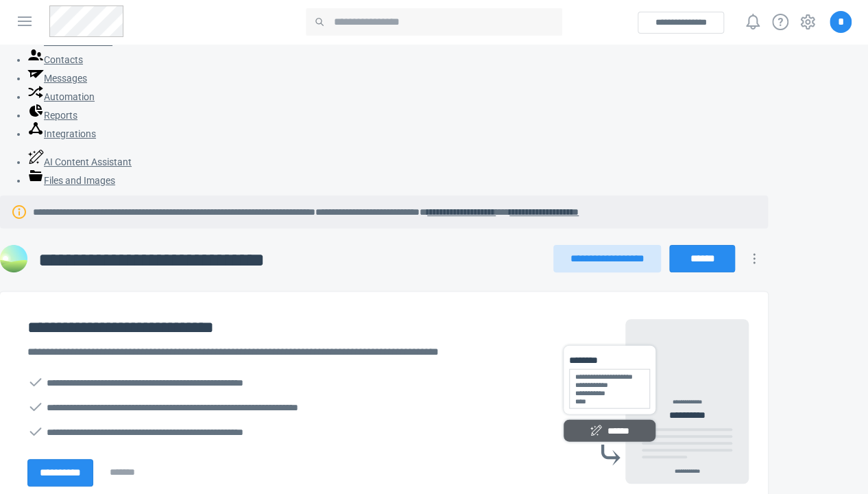  What do you see at coordinates (88, 162) in the screenshot?
I see `span: AI Content Assistant` at bounding box center [88, 162].